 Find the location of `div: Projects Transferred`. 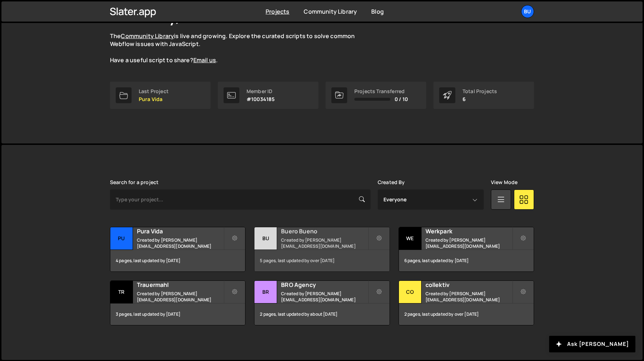

div: Projects Transferred is located at coordinates (381, 91).